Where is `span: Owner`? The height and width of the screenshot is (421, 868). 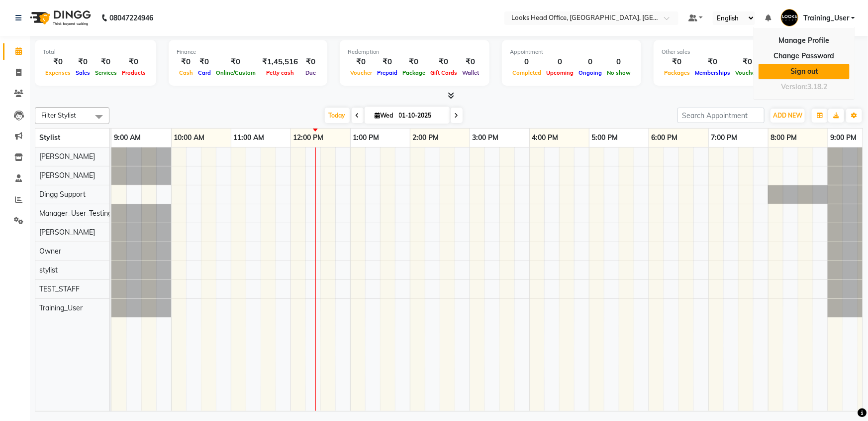
span: Owner is located at coordinates (50, 251).